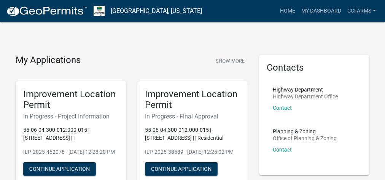 The width and height of the screenshot is (385, 180). Describe the element at coordinates (71, 117) in the screenshot. I see `h6: In Progress - Project Information` at that location.